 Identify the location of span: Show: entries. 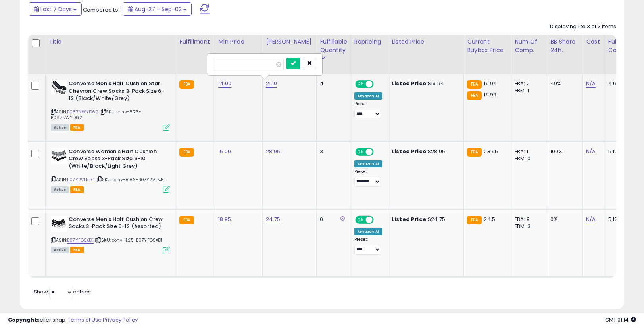
(62, 291).